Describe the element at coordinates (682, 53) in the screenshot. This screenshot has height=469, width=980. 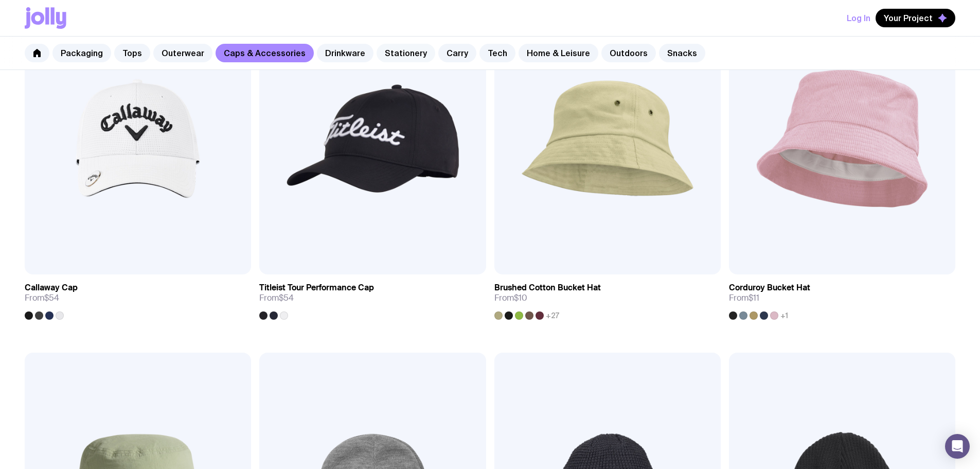
I see `a: Snacks` at that location.